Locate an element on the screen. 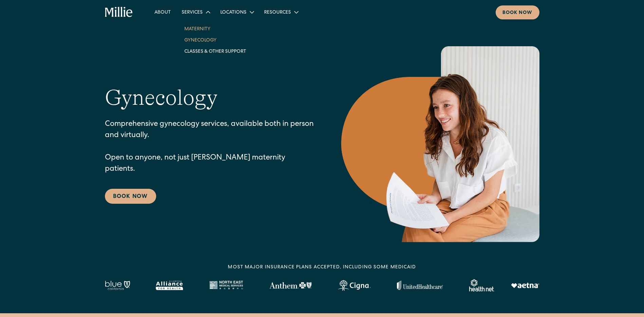 The image size is (644, 317). a: home is located at coordinates (119, 12).